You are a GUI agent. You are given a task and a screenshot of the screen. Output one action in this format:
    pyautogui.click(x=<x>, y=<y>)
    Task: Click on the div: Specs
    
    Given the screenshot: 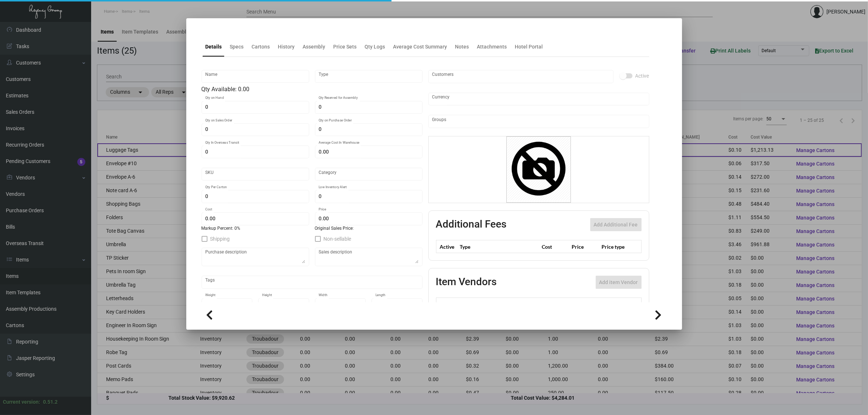 What is the action you would take?
    pyautogui.click(x=237, y=47)
    